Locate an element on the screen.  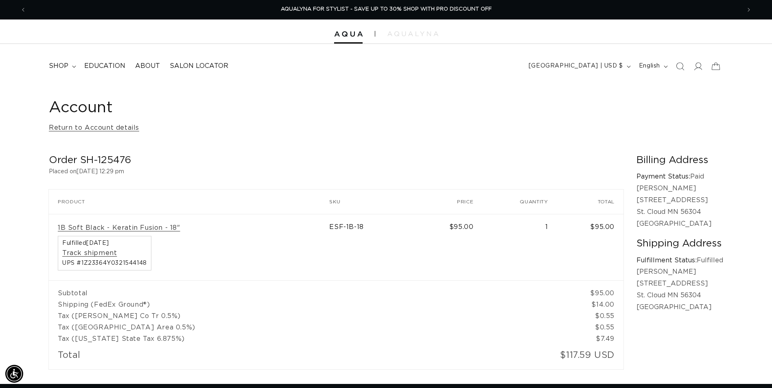
summary: Search is located at coordinates (680, 66).